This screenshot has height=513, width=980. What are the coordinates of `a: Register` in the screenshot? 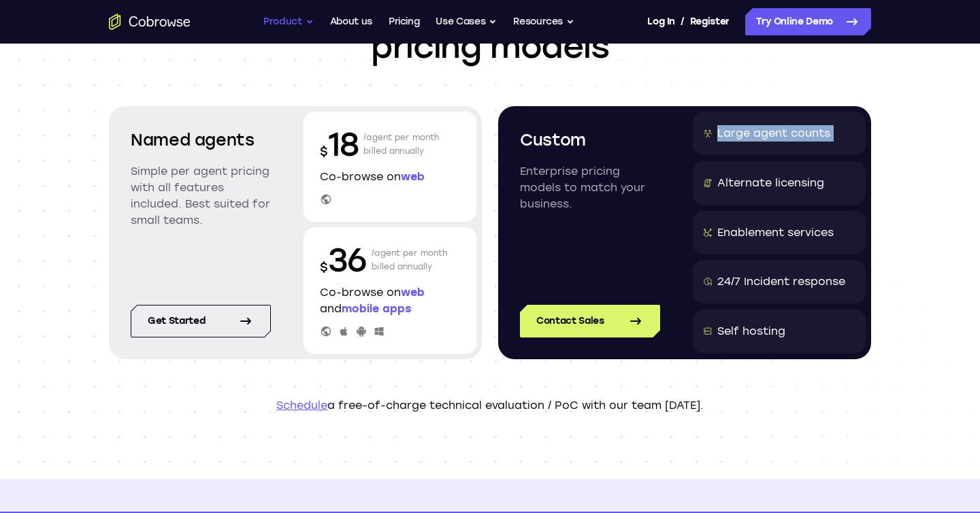 It's located at (709, 22).